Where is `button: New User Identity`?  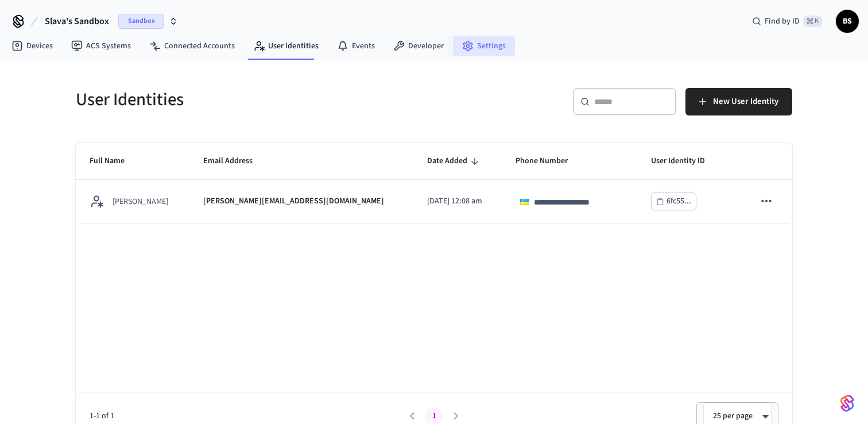 button: New User Identity is located at coordinates (739, 102).